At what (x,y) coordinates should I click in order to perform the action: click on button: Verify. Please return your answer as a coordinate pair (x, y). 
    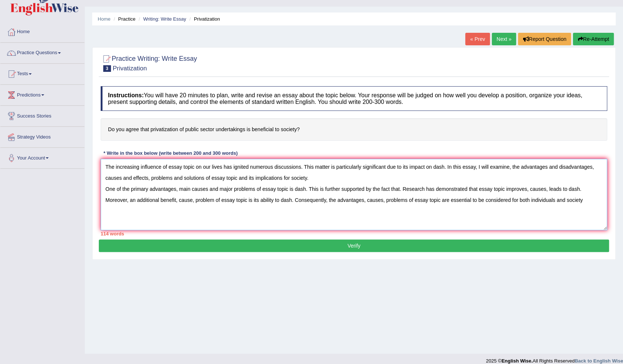
    Looking at the image, I should click on (354, 246).